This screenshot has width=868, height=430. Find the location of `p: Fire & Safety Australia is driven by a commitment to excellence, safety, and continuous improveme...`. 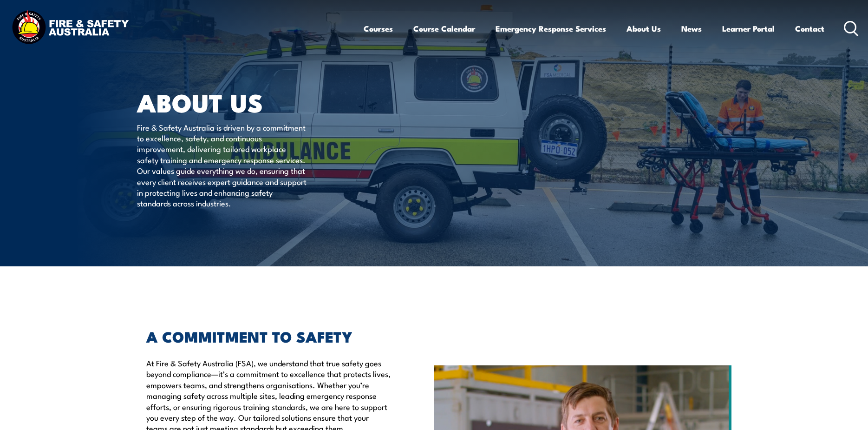

p: Fire & Safety Australia is driven by a commitment to excellence, safety, and continuous improveme... is located at coordinates (221, 165).